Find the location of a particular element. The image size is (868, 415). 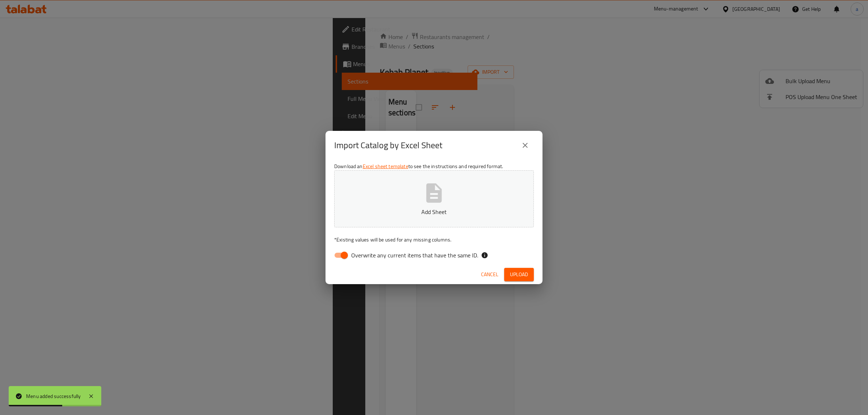

button: Add Sheet is located at coordinates (434, 199).